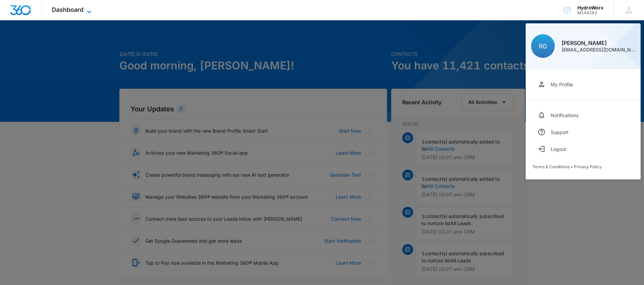  Describe the element at coordinates (551, 167) in the screenshot. I see `a: Terms & Conditions` at that location.